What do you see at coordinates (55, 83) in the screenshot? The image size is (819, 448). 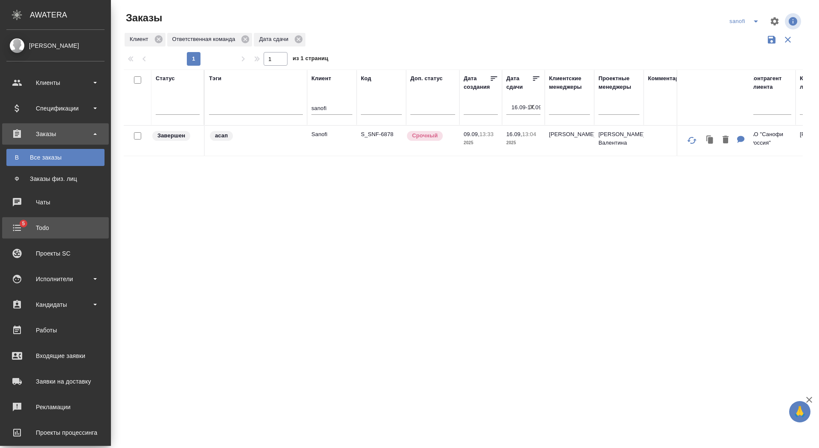 I see `div: Клиенты` at bounding box center [55, 83].